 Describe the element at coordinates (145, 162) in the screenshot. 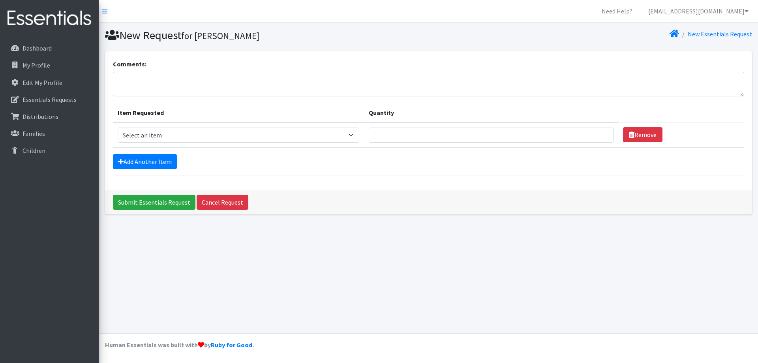

I see `a: Add Another Item` at that location.